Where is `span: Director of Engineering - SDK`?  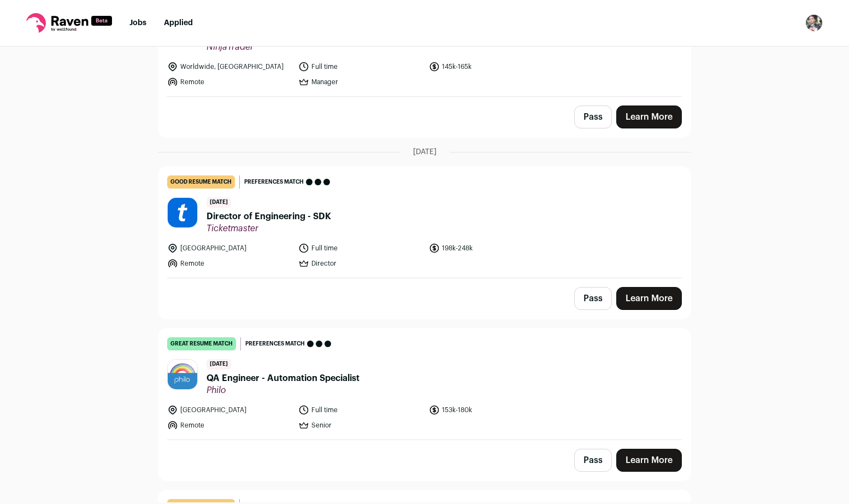
span: Director of Engineering - SDK is located at coordinates (269, 216).